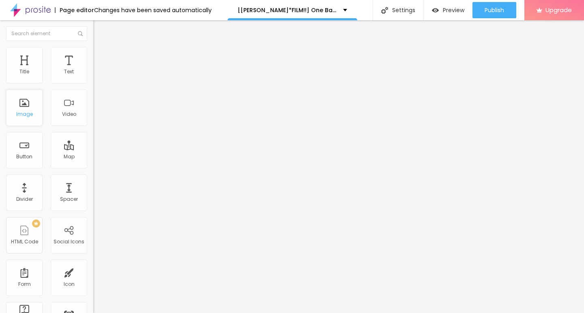 The height and width of the screenshot is (313, 584). Describe the element at coordinates (453, 10) in the screenshot. I see `span: Preview` at that location.